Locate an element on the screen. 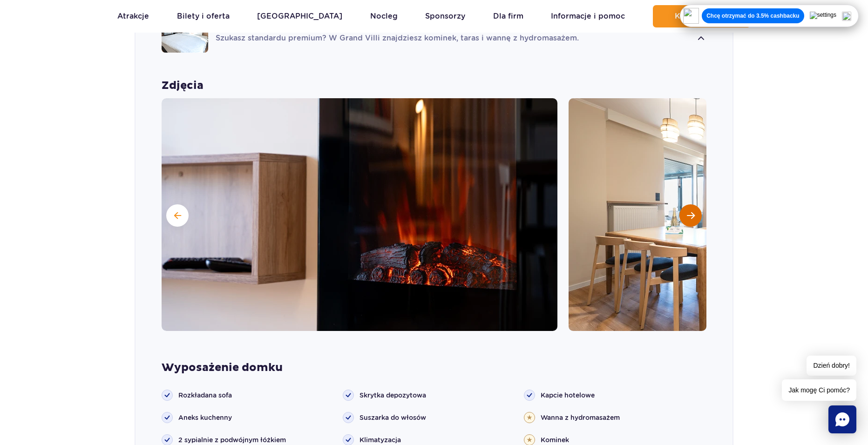  button: Następny slajd is located at coordinates (690, 216).